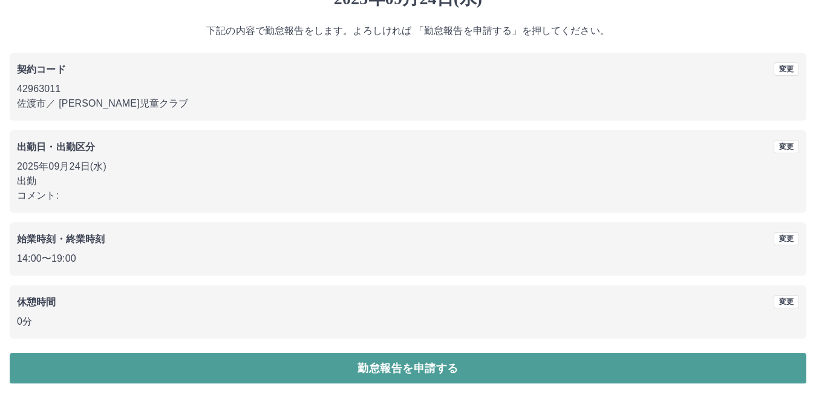  Describe the element at coordinates (408, 321) in the screenshot. I see `p: 0分` at that location.